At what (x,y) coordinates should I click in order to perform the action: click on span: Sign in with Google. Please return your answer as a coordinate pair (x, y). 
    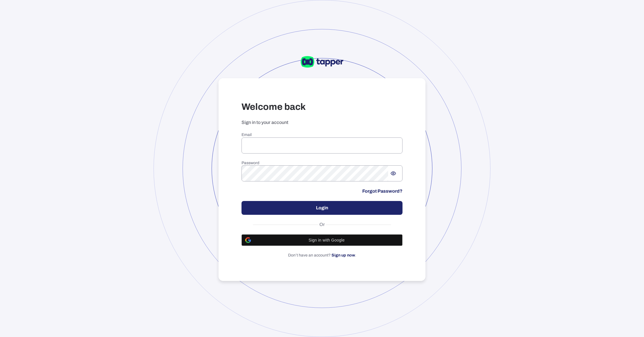
    Looking at the image, I should click on (327, 240).